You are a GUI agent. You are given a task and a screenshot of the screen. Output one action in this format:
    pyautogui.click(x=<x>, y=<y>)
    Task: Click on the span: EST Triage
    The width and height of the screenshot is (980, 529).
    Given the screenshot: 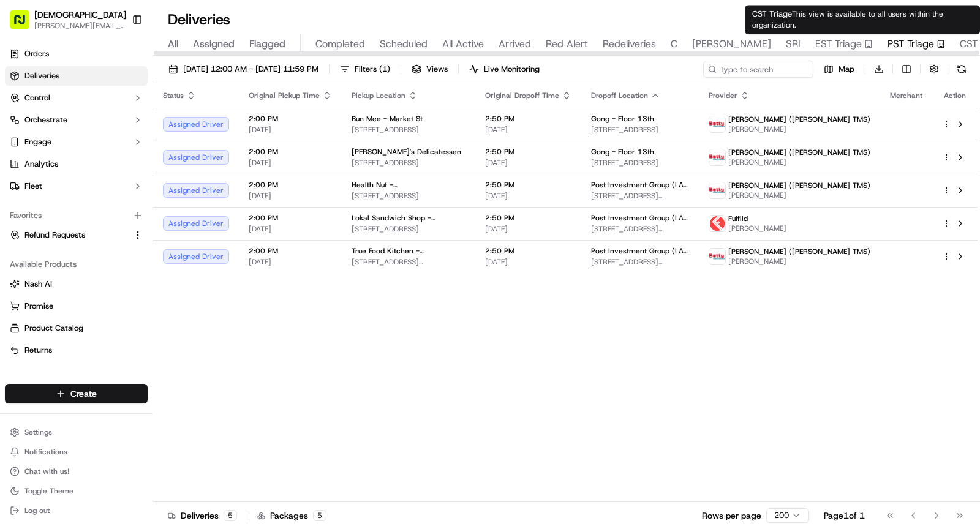 What is the action you would take?
    pyautogui.click(x=839, y=44)
    